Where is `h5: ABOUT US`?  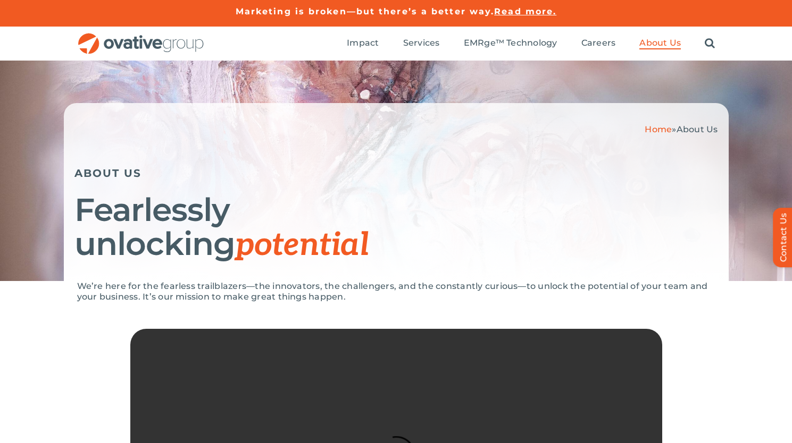
h5: ABOUT US is located at coordinates (396, 173).